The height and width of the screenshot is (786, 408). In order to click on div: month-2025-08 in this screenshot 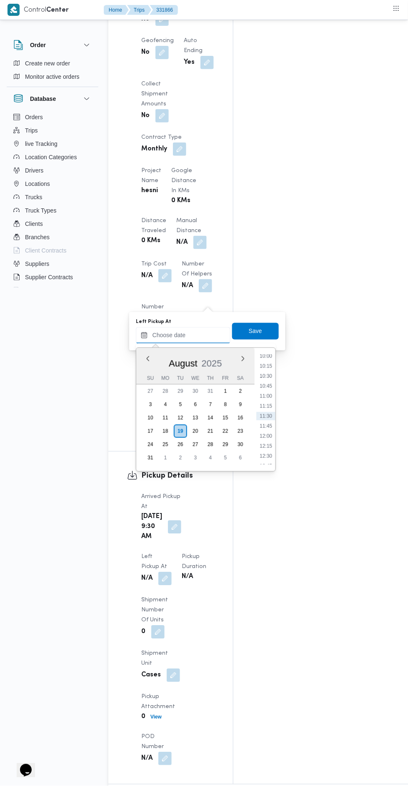, I will do `click(195, 425)`.